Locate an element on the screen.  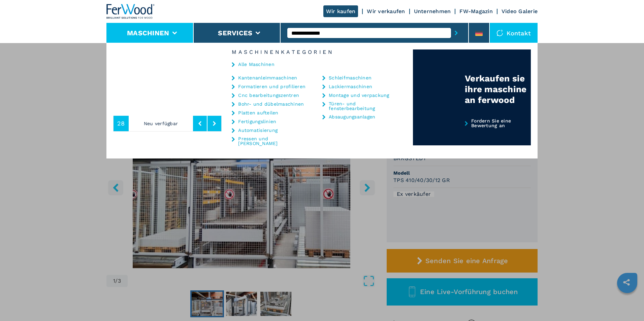
a: Fordern Sie eine Bewertung an is located at coordinates (472, 132).